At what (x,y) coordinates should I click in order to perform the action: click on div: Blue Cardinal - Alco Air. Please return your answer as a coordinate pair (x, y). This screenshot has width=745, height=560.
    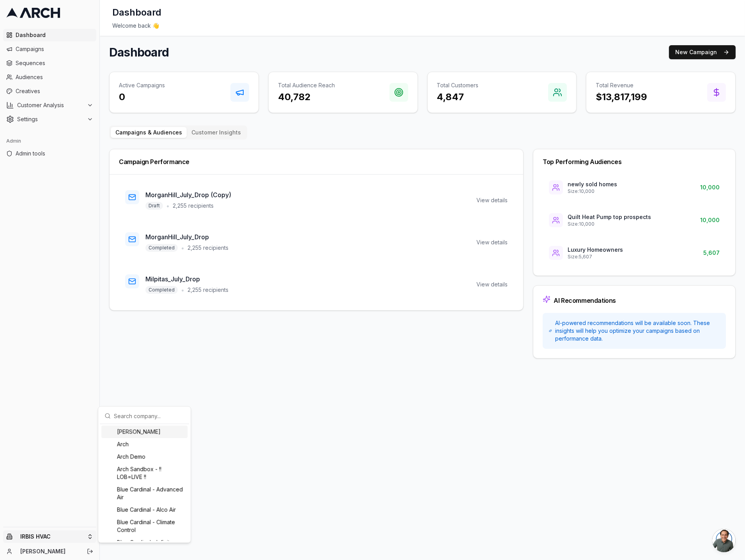
    Looking at the image, I should click on (145, 510).